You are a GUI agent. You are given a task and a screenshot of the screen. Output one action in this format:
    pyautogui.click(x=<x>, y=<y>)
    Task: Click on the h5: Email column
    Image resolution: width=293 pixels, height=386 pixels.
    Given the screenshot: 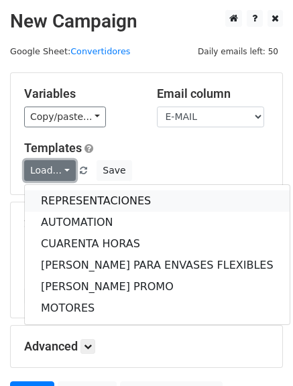 What is the action you would take?
    pyautogui.click(x=213, y=94)
    